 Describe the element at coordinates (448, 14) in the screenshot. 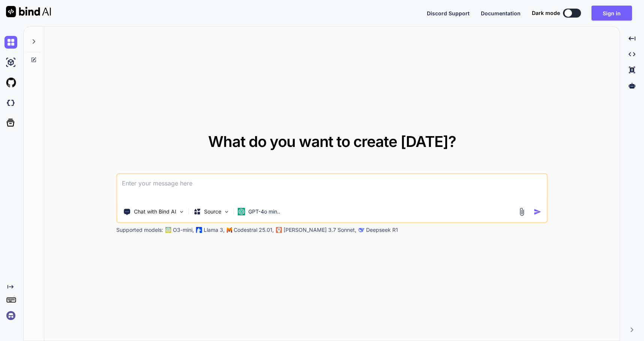

I see `button: Discord Support` at that location.